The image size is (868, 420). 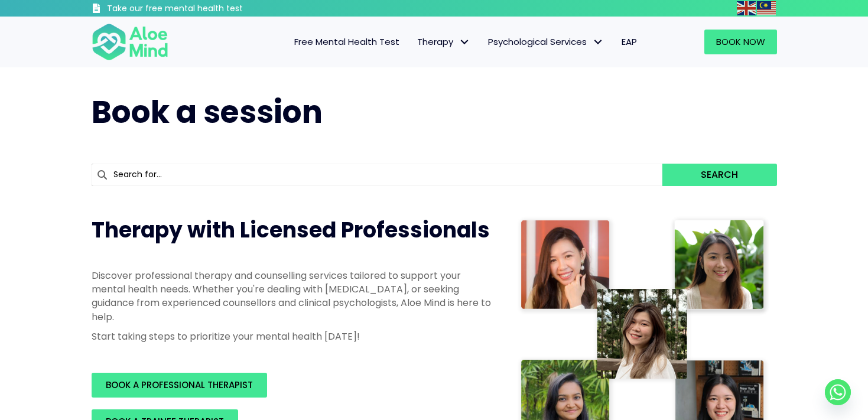 What do you see at coordinates (377, 175) in the screenshot?
I see `input: Search for...` at bounding box center [377, 175].